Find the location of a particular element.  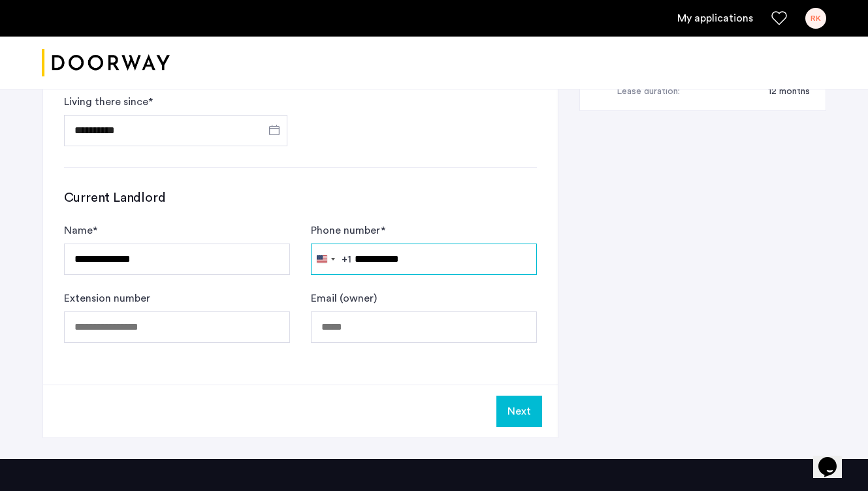

label: Extension number is located at coordinates (107, 298).